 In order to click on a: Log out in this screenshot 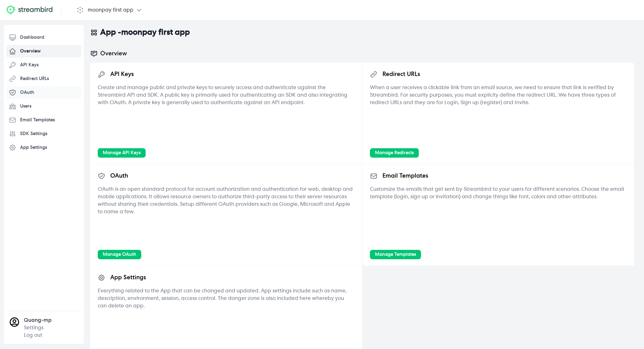, I will do `click(33, 336)`.